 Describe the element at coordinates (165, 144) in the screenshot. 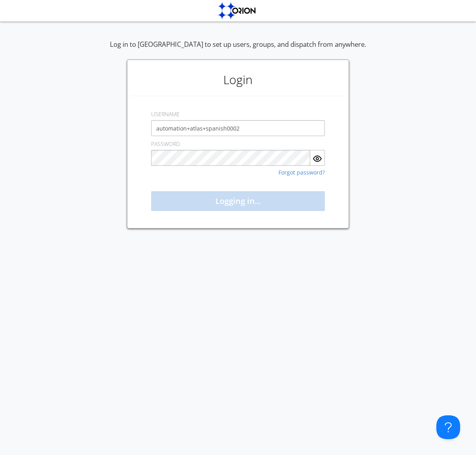

I see `label: PASSWORD` at that location.